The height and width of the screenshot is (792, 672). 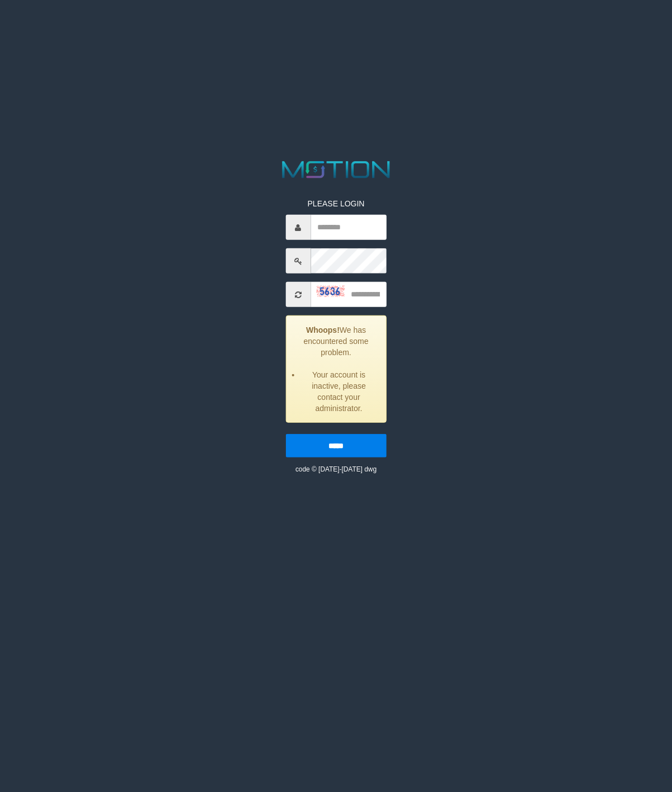 I want to click on img: captcha, so click(x=330, y=290).